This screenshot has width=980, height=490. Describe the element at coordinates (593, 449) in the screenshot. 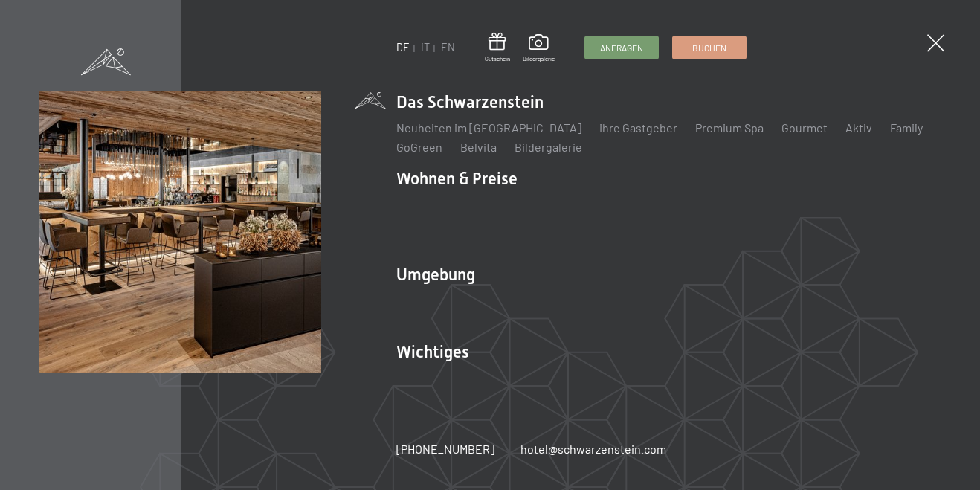

I see `a: hotel@schwarzenstein.com` at that location.